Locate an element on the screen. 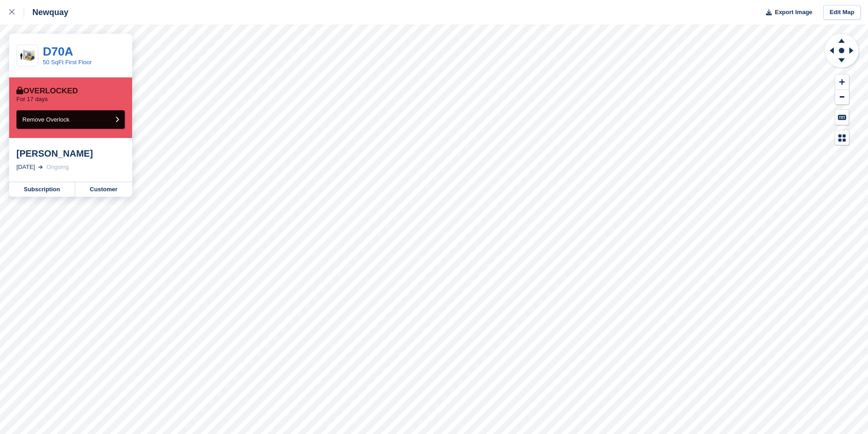  button: Keyboard Shortcuts is located at coordinates (842, 117).